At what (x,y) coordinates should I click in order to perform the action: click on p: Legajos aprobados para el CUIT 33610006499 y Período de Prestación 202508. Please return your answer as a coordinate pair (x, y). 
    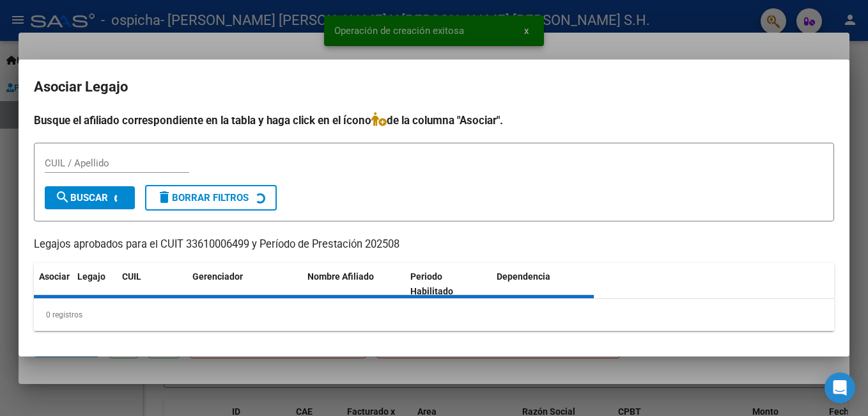
    Looking at the image, I should click on (434, 244).